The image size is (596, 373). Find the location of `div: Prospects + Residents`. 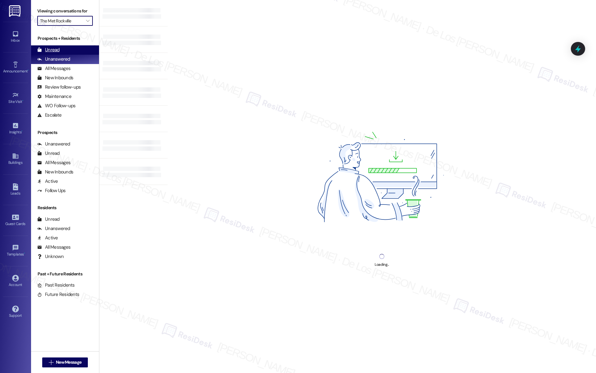

div: Prospects + Residents is located at coordinates (65, 38).